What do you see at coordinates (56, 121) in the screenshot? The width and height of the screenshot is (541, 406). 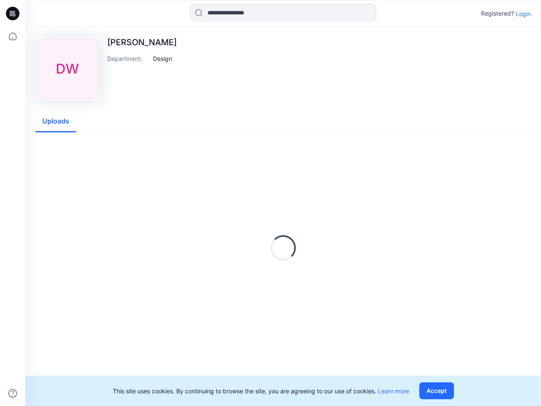 I see `button: Uploads` at bounding box center [56, 121].